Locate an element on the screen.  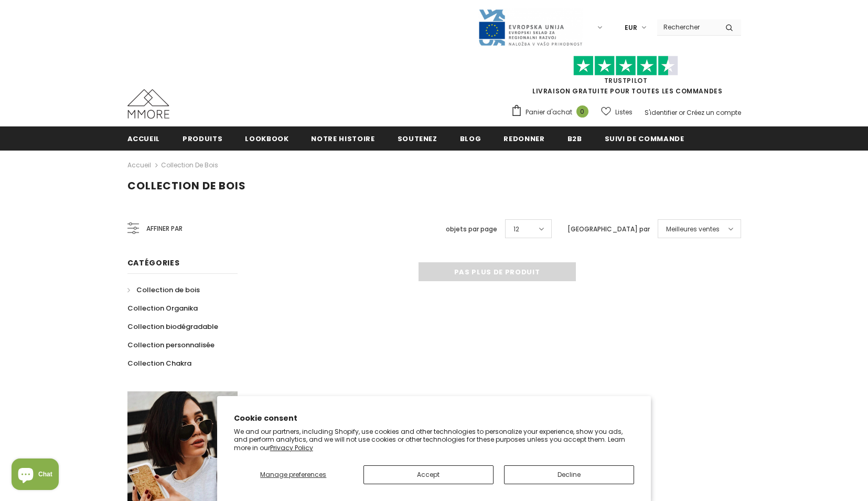
span: Catégories is located at coordinates (154, 263).